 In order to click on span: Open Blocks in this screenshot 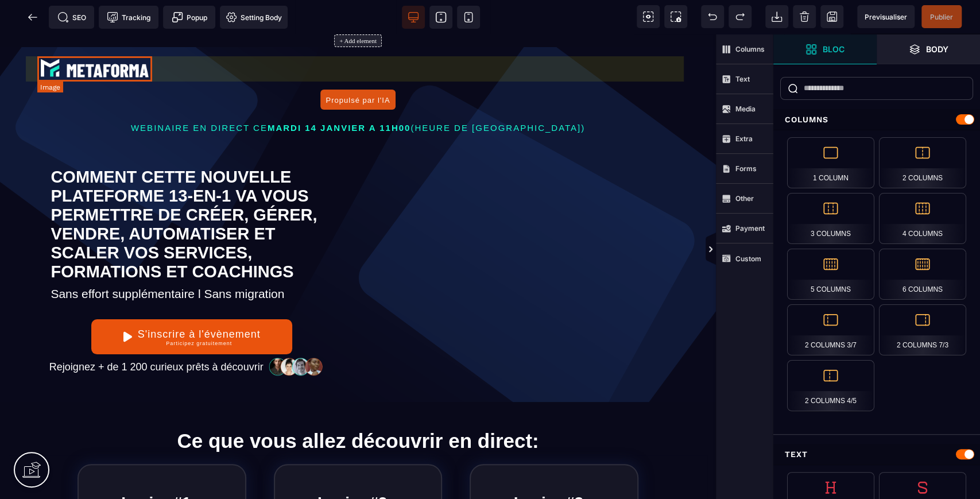, I will do `click(825, 49)`.